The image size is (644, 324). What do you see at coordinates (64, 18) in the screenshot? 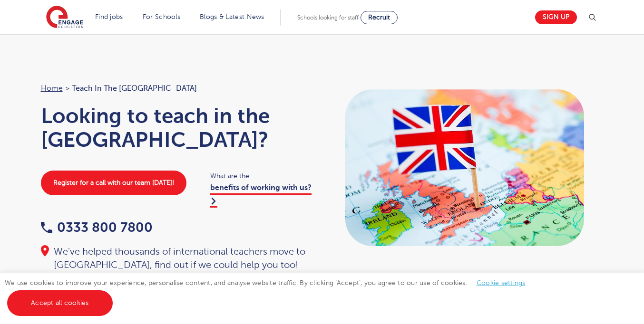
I see `img: Engage Education` at bounding box center [64, 18].